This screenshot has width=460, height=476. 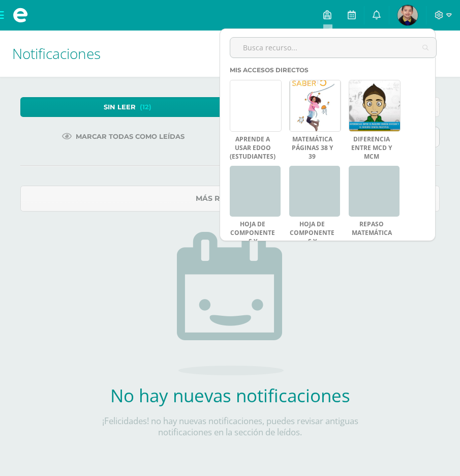 What do you see at coordinates (123, 136) in the screenshot?
I see `a: Marcar todas como leídas` at bounding box center [123, 136].